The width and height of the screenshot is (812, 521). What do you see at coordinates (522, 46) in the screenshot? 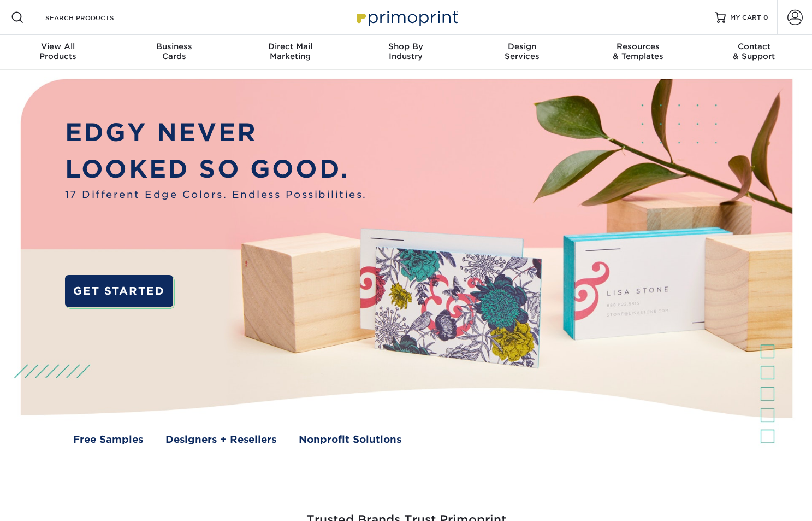
I see `span: Design` at bounding box center [522, 46].